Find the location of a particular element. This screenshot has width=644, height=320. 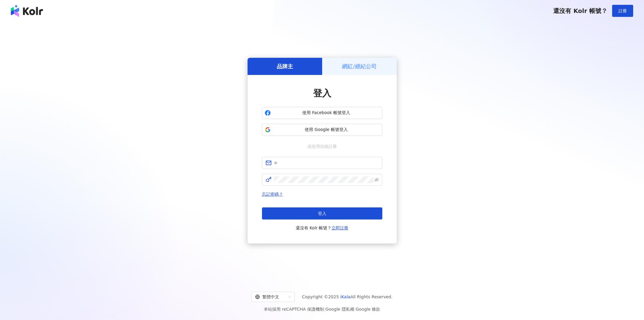

span: 本站採用 reCAPTCHA 保護機制 is located at coordinates (322, 309).